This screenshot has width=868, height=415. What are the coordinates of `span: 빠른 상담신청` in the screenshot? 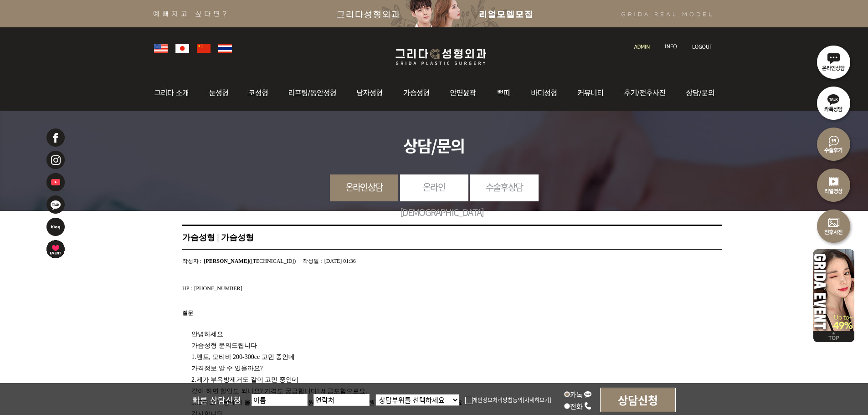 It's located at (217, 400).